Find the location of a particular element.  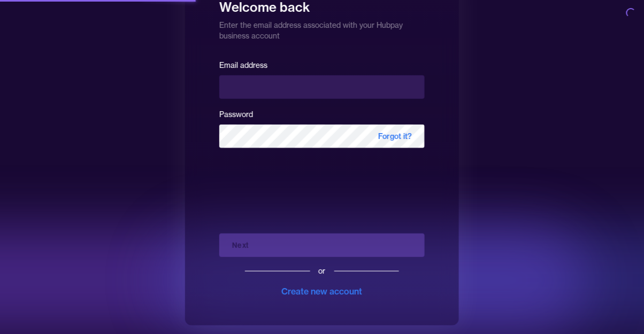

span: Forgot it? is located at coordinates (395, 137).